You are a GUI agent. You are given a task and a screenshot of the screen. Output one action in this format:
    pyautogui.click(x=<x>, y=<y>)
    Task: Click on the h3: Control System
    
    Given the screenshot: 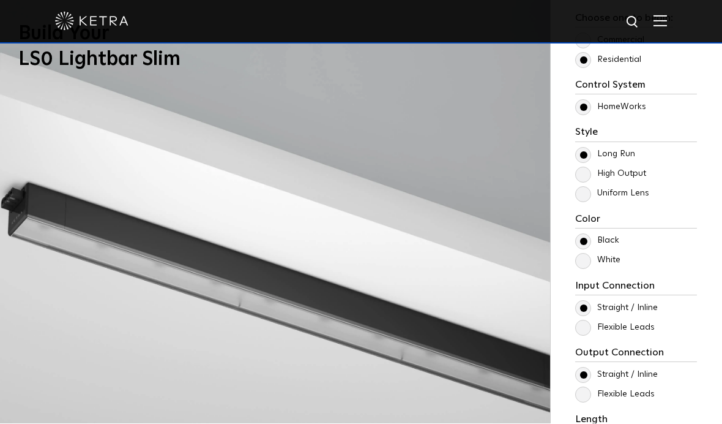 What is the action you would take?
    pyautogui.click(x=636, y=87)
    